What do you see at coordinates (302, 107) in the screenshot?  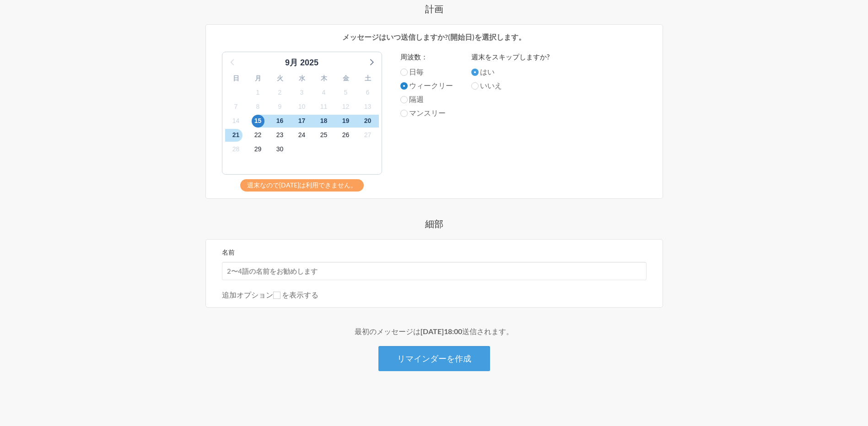 I see `span: 2025年10月10日金曜日` at bounding box center [302, 107].